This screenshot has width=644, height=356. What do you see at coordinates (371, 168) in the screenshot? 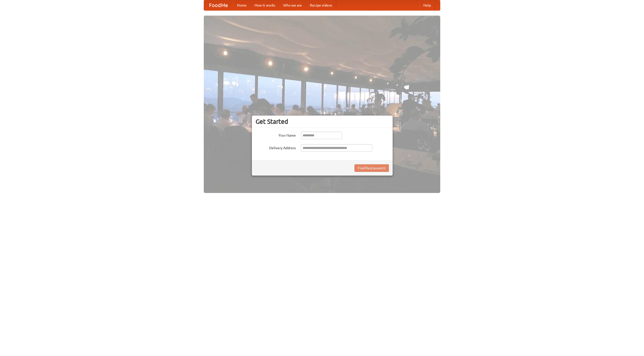
I see `button: Find Restaurants!` at bounding box center [371, 168].